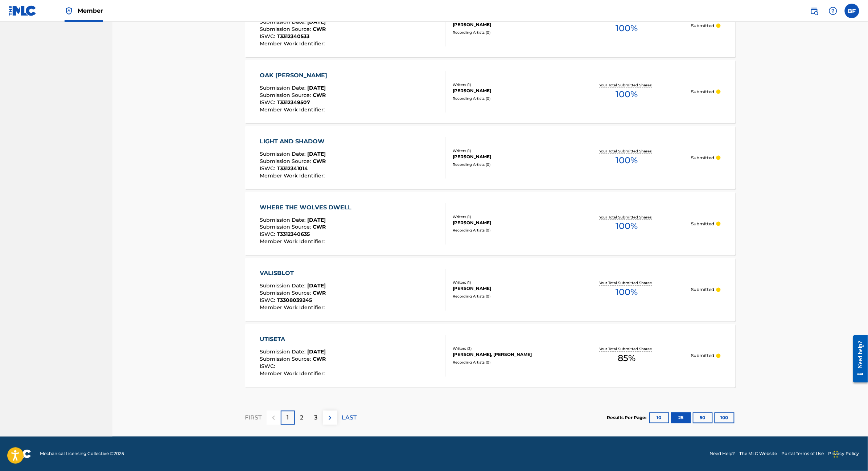  What do you see at coordinates (836, 454) in the screenshot?
I see `div: Drag` at bounding box center [836, 454].